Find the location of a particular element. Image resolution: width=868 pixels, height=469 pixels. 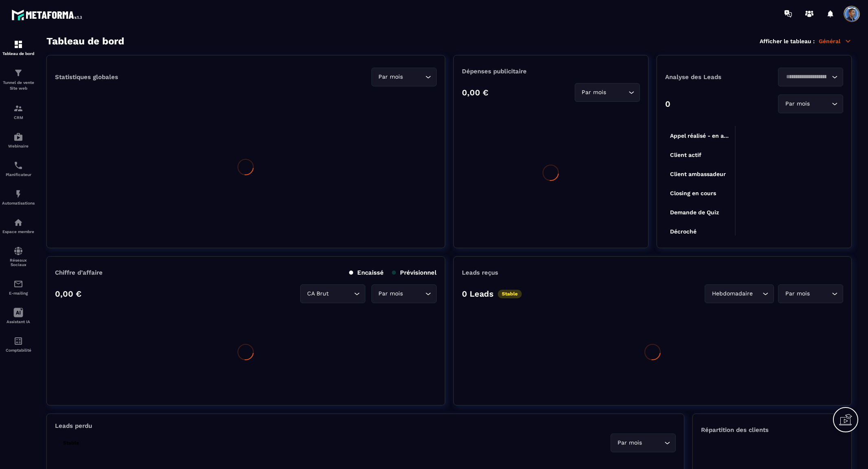

a: schedulerschedulerPlanificateur is located at coordinates (18, 169).